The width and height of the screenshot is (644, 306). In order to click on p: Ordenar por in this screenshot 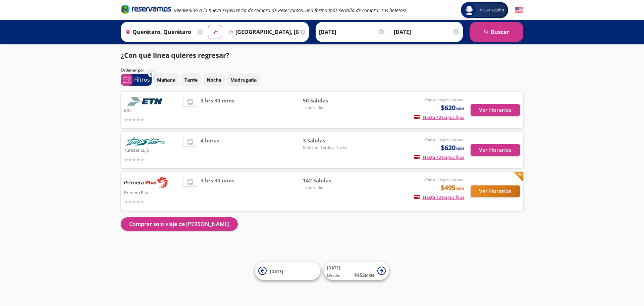, I will do `click(132, 70)`.